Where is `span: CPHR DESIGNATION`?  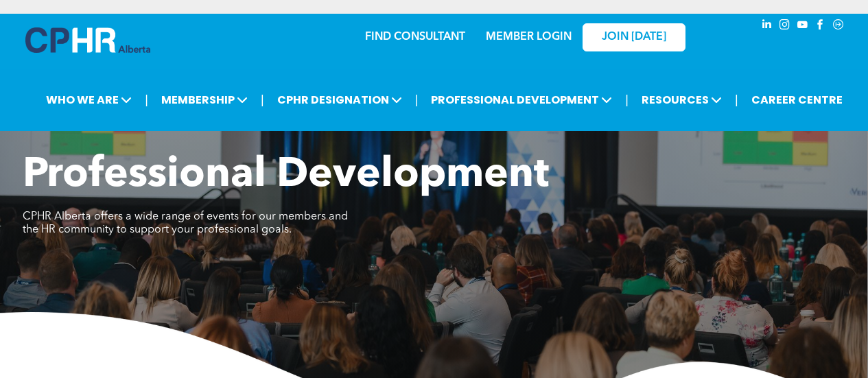
span: CPHR DESIGNATION is located at coordinates (340, 100).